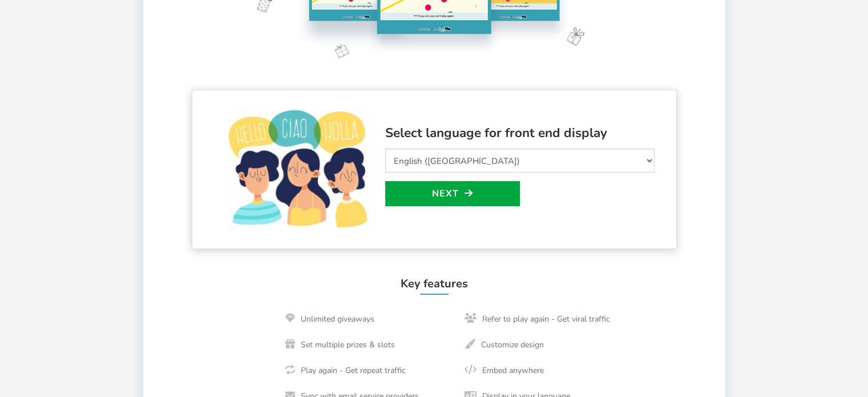 Image resolution: width=868 pixels, height=397 pixels. Describe the element at coordinates (340, 344) in the screenshot. I see `li: Set multiple prizes & slots` at that location.